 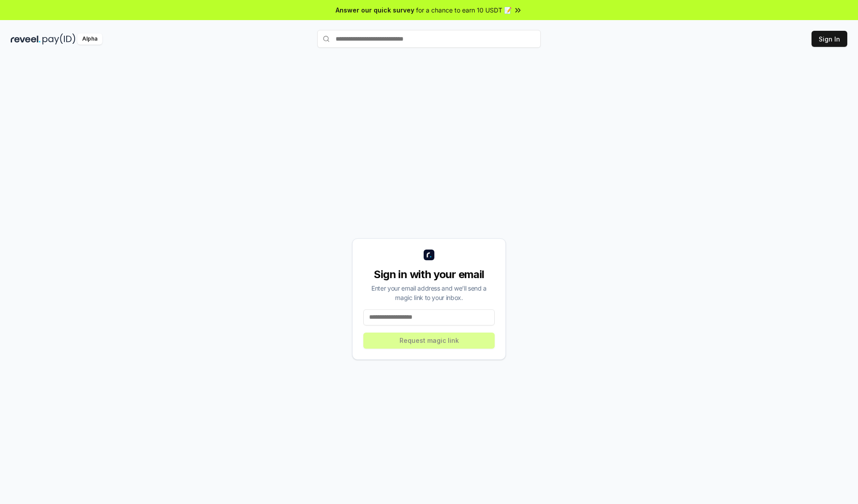 What do you see at coordinates (464, 10) in the screenshot?
I see `span: for a chance to earn 10 USDT 📝` at bounding box center [464, 10].